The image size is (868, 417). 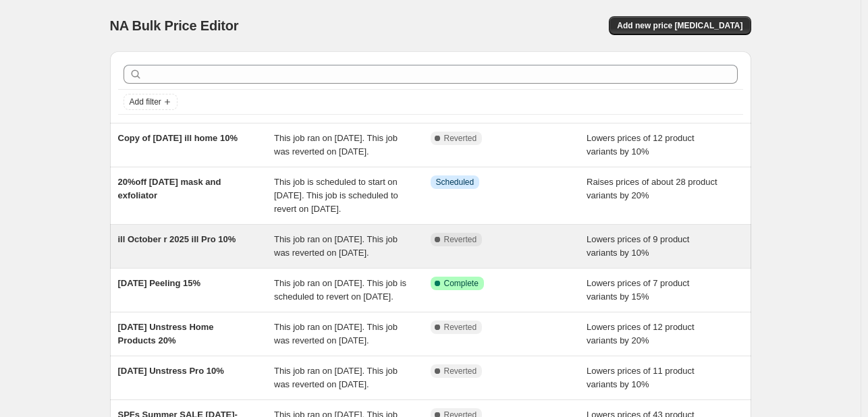 I want to click on span: Lowers prices of 12 product variants by 20%, so click(x=640, y=334).